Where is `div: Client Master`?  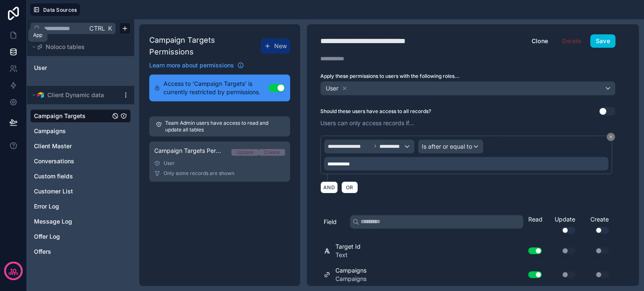
div: Client Master is located at coordinates (81, 146).